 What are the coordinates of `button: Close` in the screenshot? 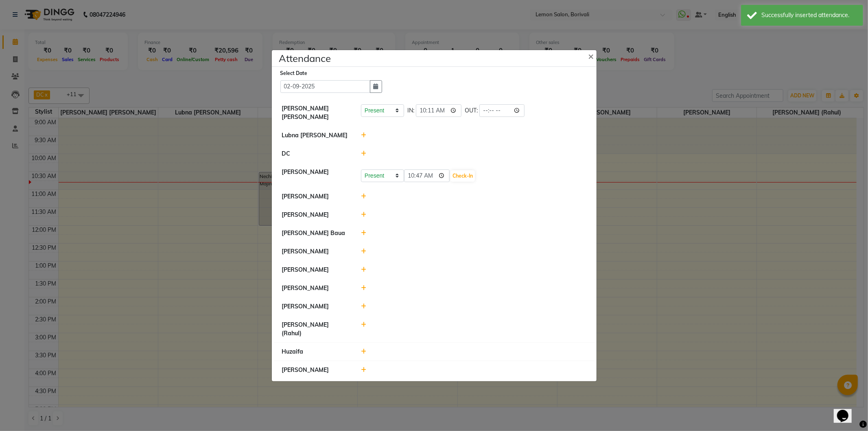 It's located at (592, 56).